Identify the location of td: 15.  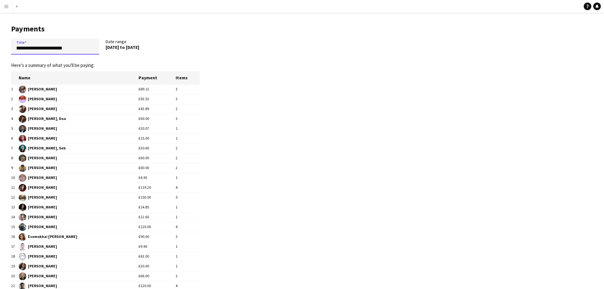
(15, 227).